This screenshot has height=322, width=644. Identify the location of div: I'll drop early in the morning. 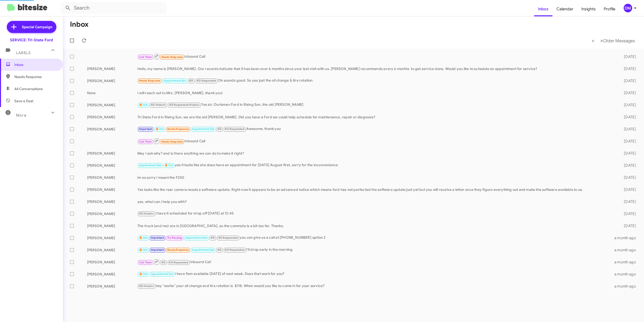
(376, 250).